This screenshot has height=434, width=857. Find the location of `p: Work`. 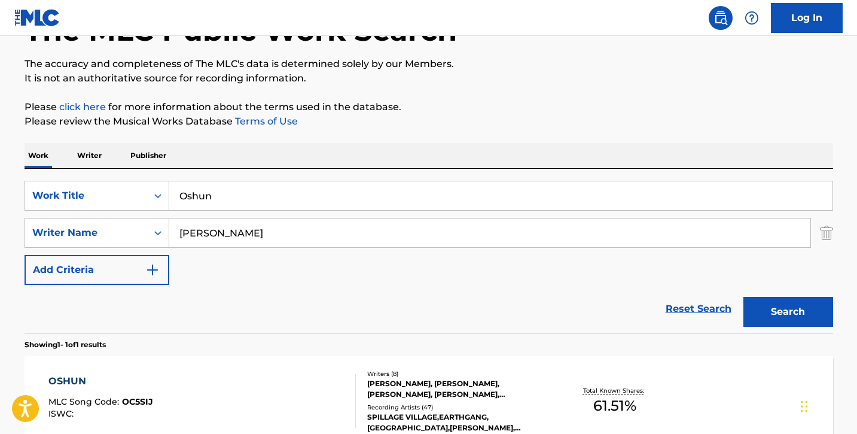

p: Work is located at coordinates (38, 156).